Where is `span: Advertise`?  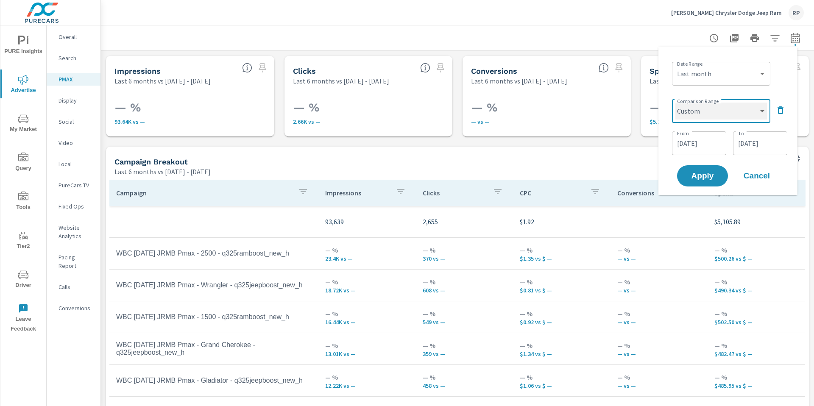
span: Advertise is located at coordinates (23, 85).